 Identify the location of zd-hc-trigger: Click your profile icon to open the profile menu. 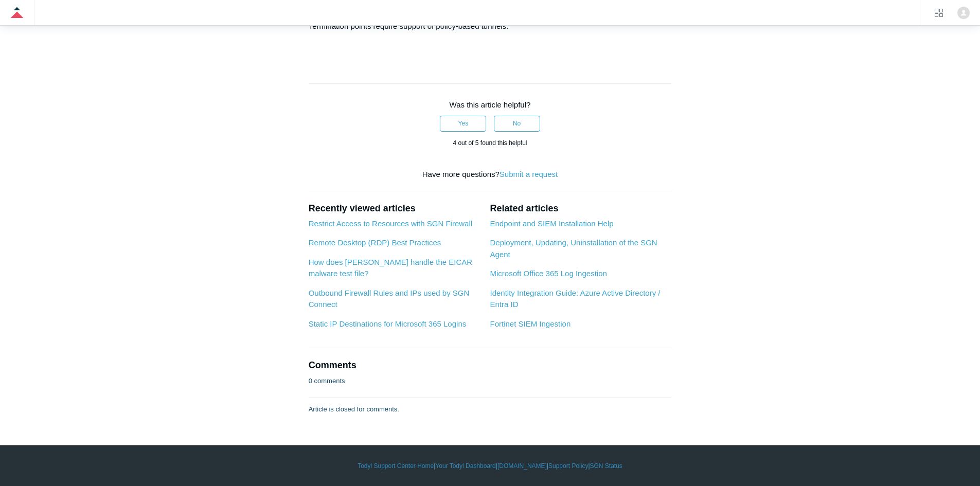
(964, 13).